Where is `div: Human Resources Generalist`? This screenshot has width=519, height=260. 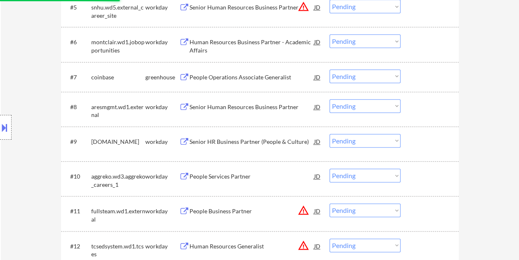
div: Human Resources Generalist is located at coordinates (252, 246).